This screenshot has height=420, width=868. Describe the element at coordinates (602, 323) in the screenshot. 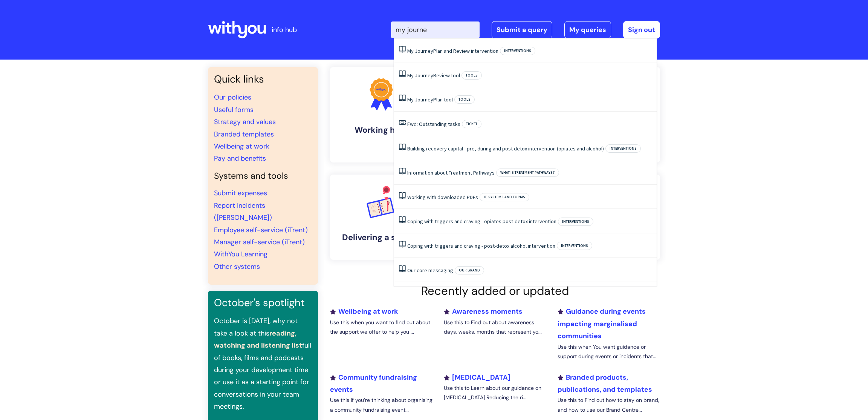

I see `a: Guidance during events impacting marginalised communities` at that location.